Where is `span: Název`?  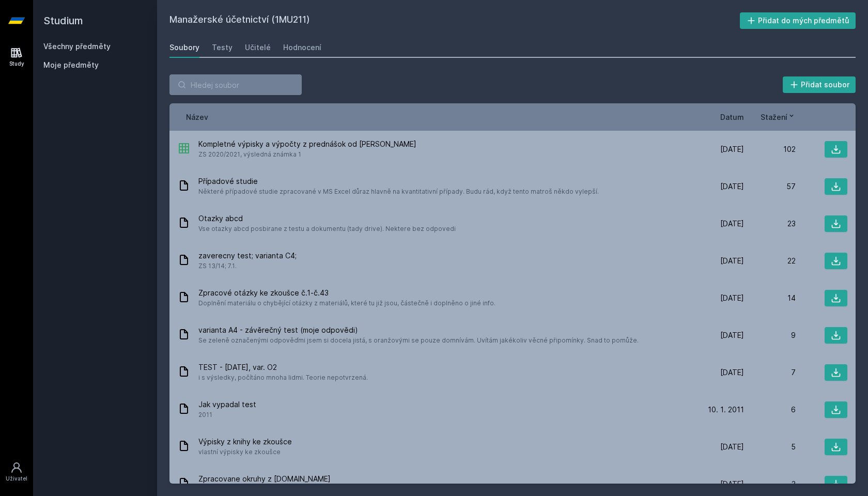
span: Název is located at coordinates (197, 117).